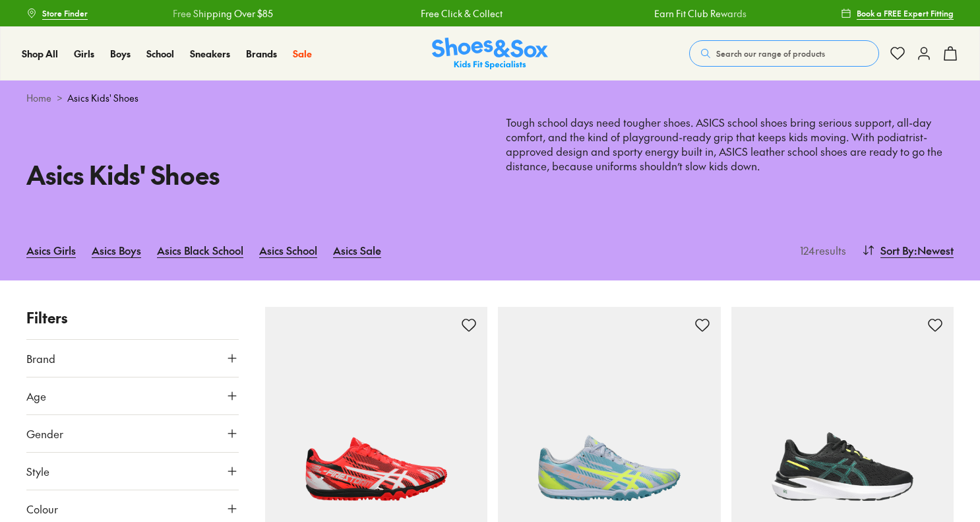 This screenshot has height=522, width=980. Describe the element at coordinates (357, 250) in the screenshot. I see `a: Asics Sale` at that location.